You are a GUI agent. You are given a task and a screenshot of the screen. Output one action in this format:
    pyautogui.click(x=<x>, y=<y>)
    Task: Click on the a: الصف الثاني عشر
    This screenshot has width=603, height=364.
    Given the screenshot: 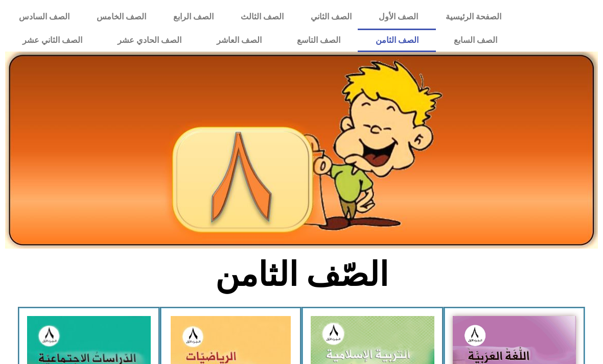 What is the action you would take?
    pyautogui.click(x=53, y=40)
    